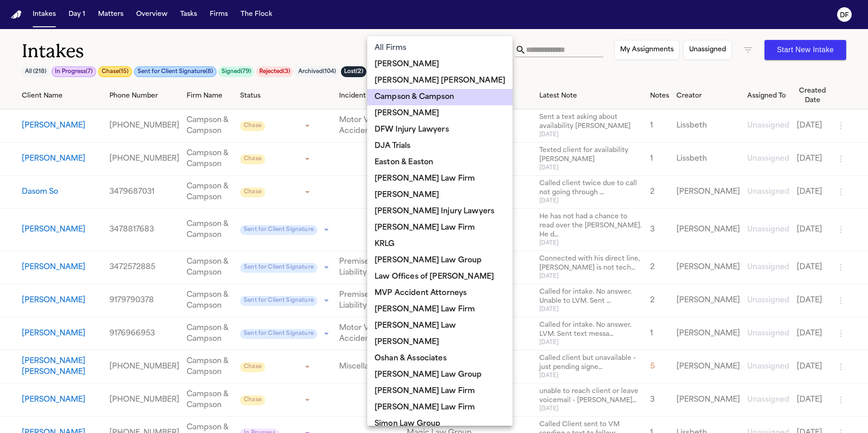  Describe the element at coordinates (390, 48) in the screenshot. I see `span: All Firms` at that location.